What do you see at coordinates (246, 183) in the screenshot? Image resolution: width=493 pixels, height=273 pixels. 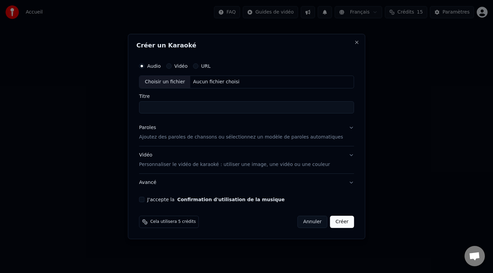 I see `button: Avancé` at bounding box center [246, 183].